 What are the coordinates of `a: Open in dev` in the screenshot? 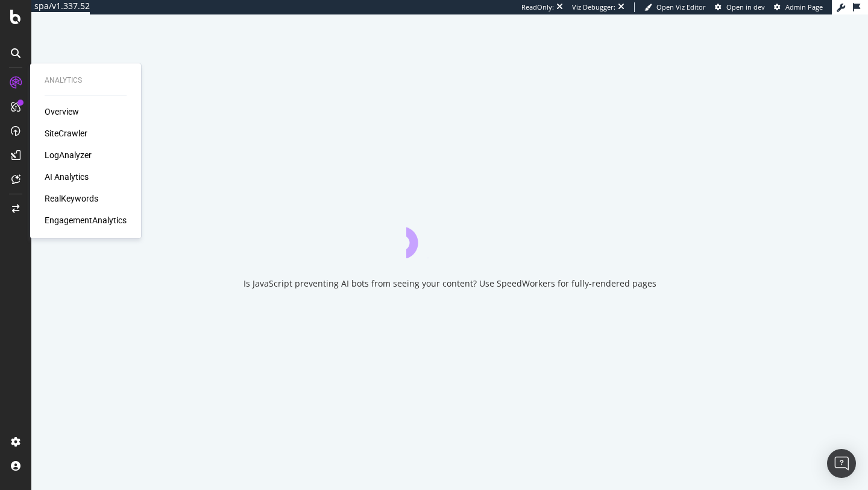 It's located at (739, 8).